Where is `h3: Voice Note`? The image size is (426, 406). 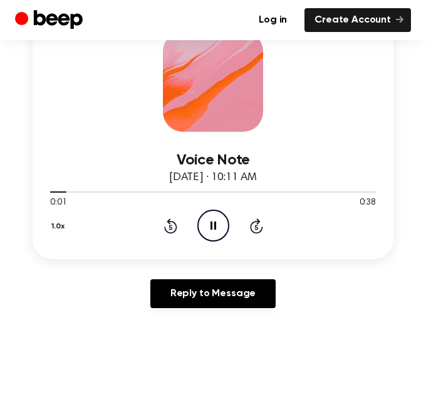 h3: Voice Note is located at coordinates (213, 160).